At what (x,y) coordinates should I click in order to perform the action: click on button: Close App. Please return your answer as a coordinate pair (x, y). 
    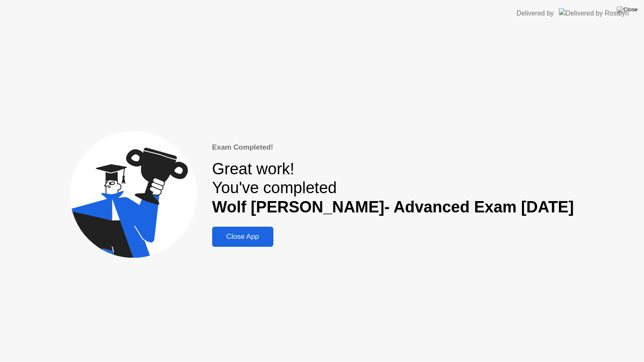
    Looking at the image, I should click on (243, 237).